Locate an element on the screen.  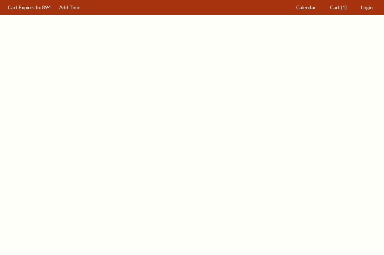
span: Login is located at coordinates (366, 7).